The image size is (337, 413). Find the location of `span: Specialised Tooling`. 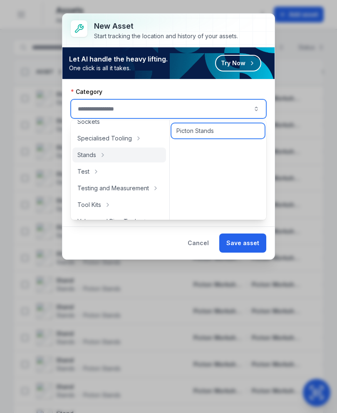

span: Specialised Tooling is located at coordinates (104, 139).